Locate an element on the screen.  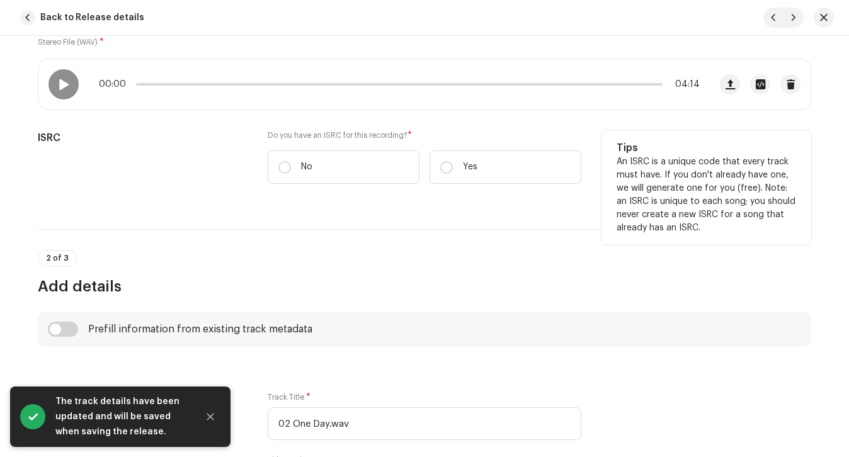
h5: ISRC is located at coordinates (142, 138).